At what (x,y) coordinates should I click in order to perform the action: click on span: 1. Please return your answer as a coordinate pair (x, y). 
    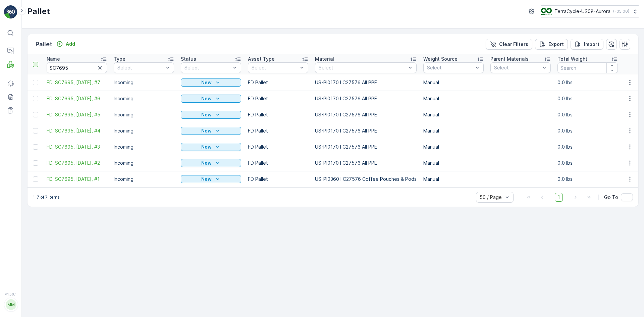
    Looking at the image, I should click on (559, 197).